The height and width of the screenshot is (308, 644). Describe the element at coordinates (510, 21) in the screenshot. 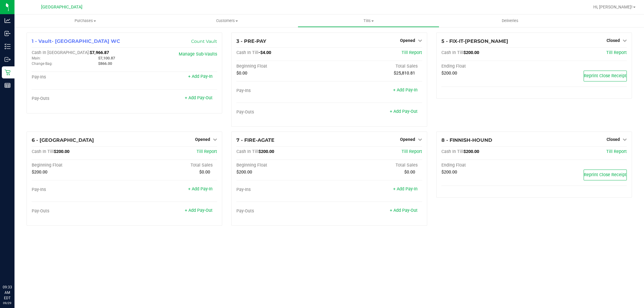

I see `span: Deliveries` at that location.